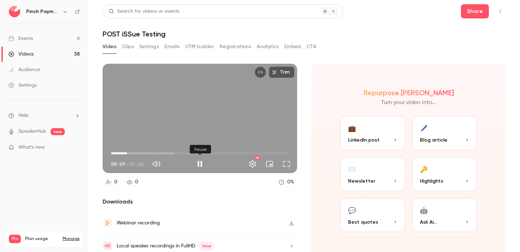 The width and height of the screenshot is (520, 252). Describe the element at coordinates (500, 11) in the screenshot. I see `button: Top Bar Actions` at that location.